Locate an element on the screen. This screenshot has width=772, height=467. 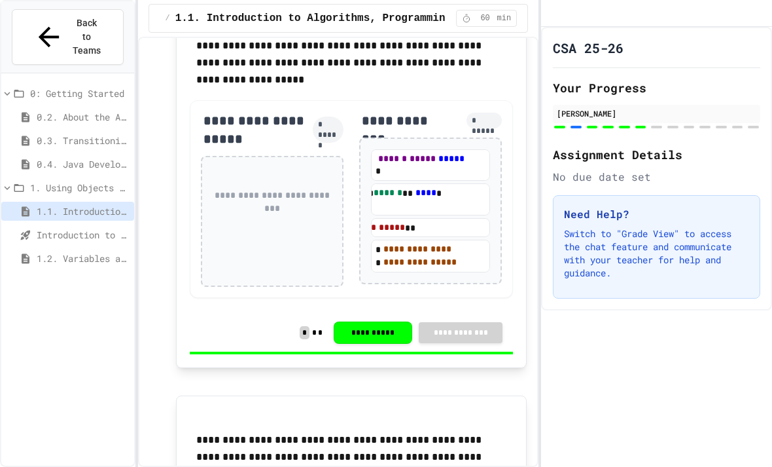
span: min is located at coordinates (504, 18).